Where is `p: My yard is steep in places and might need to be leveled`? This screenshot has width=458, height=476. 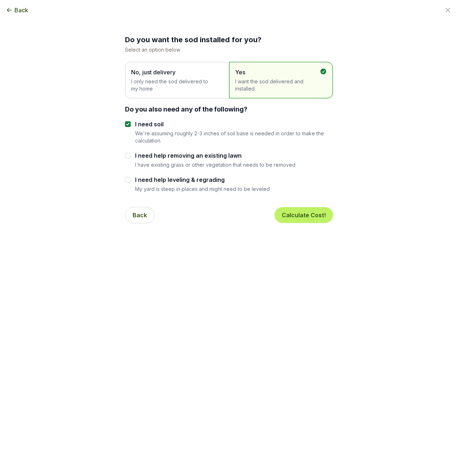 p: My yard is steep in places and might need to be leveled is located at coordinates (202, 189).